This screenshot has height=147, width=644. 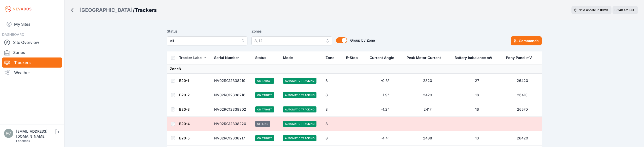 I want to click on a: Feedback, so click(x=23, y=140).